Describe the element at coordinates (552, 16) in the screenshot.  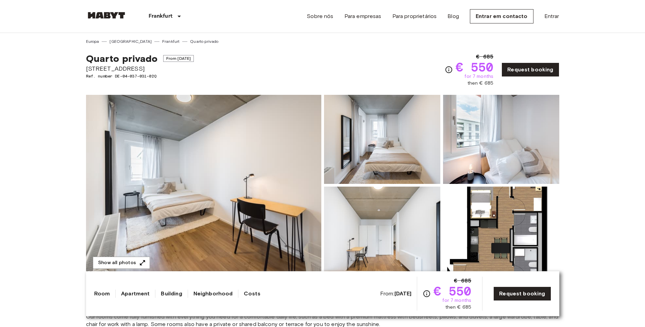
I see `a: Entrar` at that location.